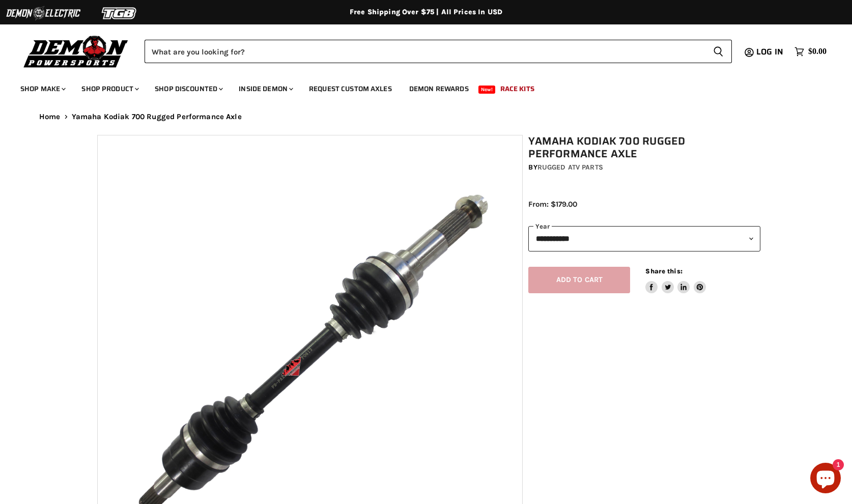 Image resolution: width=852 pixels, height=504 pixels. What do you see at coordinates (718, 52) in the screenshot?
I see `button: Search` at bounding box center [718, 52].